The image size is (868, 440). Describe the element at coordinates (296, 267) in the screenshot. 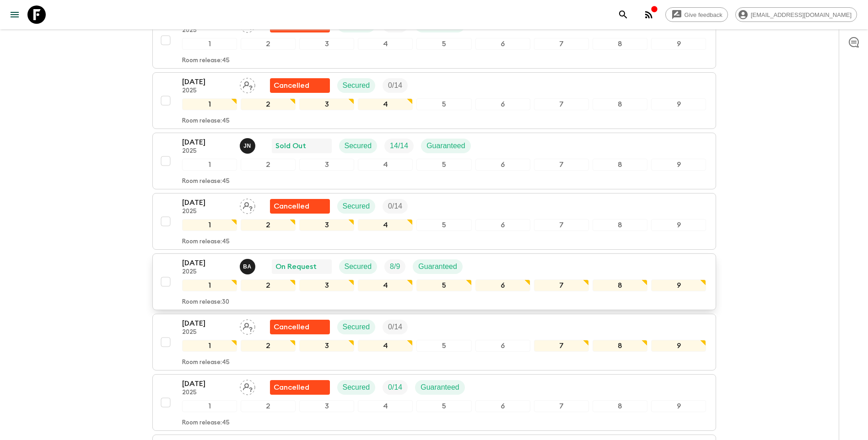

I see `p: On Request` at that location.